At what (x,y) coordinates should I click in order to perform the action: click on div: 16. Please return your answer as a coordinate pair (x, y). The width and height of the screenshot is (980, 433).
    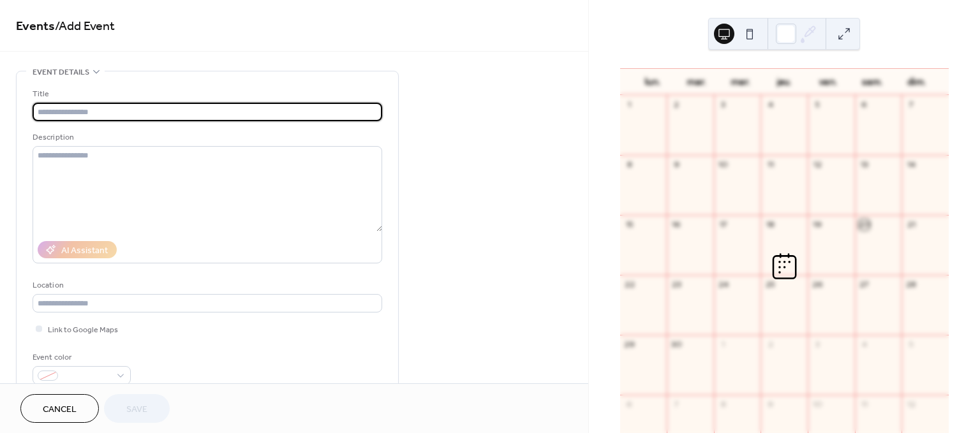
    Looking at the image, I should click on (676, 224).